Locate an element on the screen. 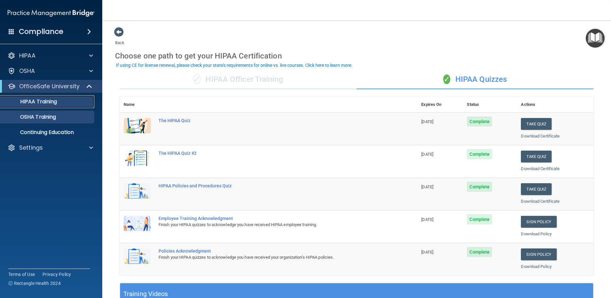 The image size is (611, 298). th: Status is located at coordinates (490, 105).